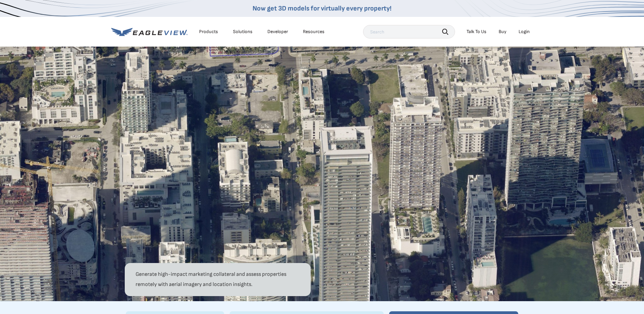 Image resolution: width=644 pixels, height=314 pixels. Describe the element at coordinates (243, 32) in the screenshot. I see `div: Solutions` at that location.